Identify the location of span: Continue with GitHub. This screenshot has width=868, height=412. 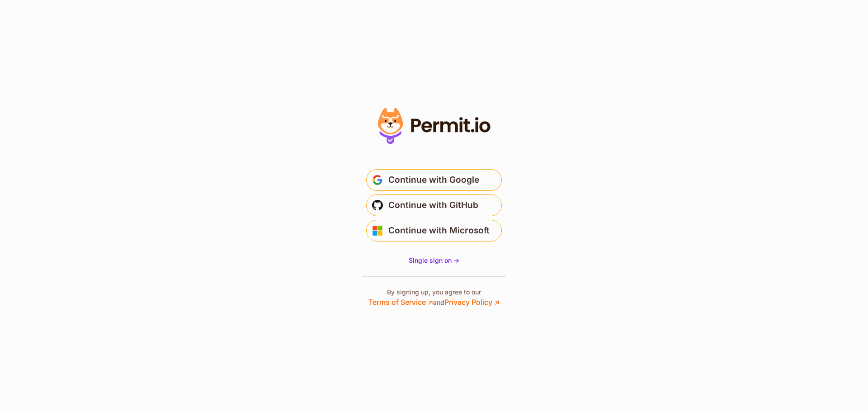
(433, 205).